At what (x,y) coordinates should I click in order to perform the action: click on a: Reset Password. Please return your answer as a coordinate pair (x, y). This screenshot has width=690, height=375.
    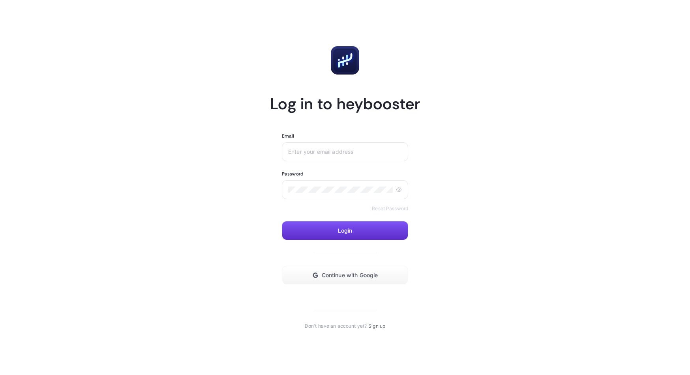
    Looking at the image, I should click on (390, 209).